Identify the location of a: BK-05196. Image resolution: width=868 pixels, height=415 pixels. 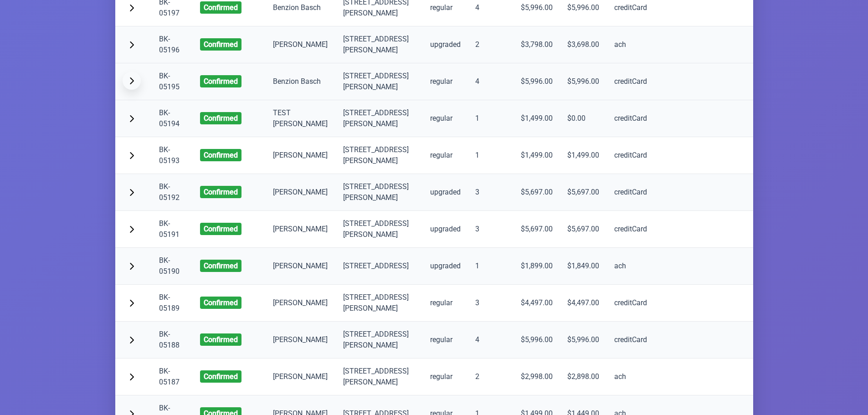
(169, 44).